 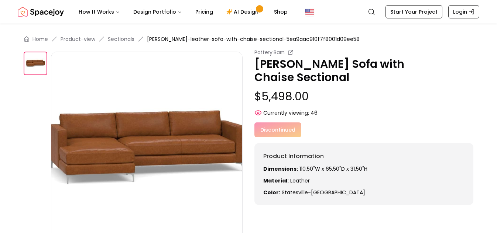 What do you see at coordinates (314, 113) in the screenshot?
I see `span: 46` at bounding box center [314, 113].